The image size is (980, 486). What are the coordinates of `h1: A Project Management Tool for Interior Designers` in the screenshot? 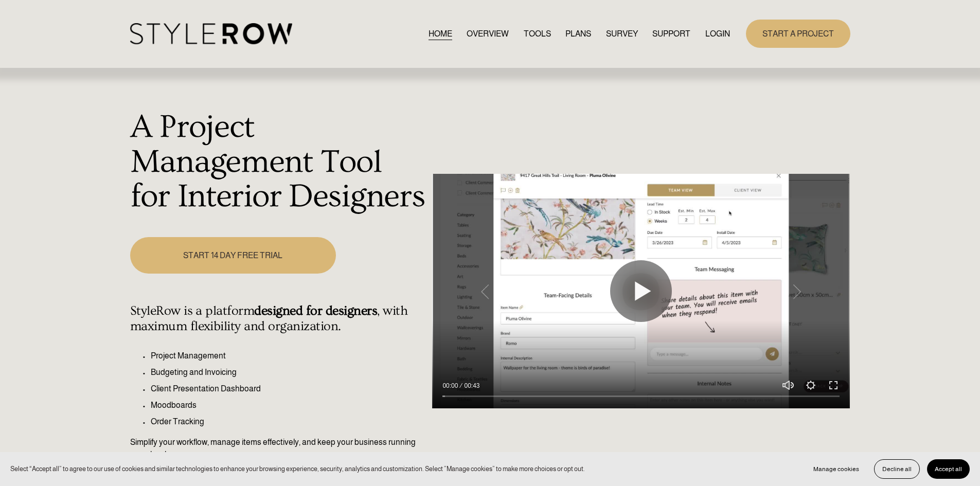 It's located at (278, 162).